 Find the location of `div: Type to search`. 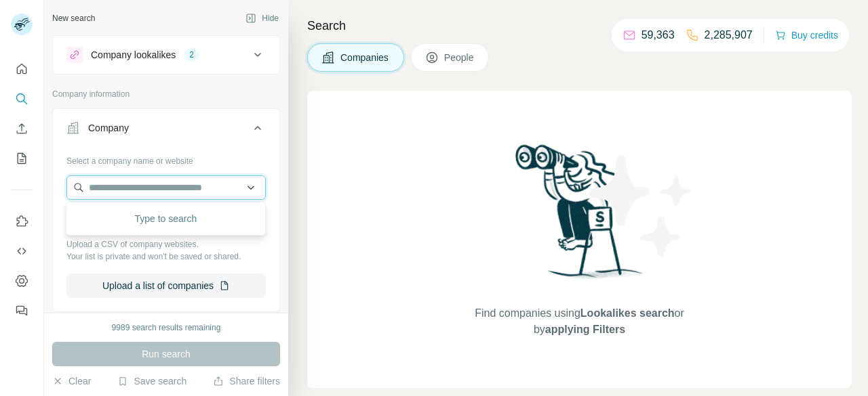

div: Type to search is located at coordinates (165, 219).